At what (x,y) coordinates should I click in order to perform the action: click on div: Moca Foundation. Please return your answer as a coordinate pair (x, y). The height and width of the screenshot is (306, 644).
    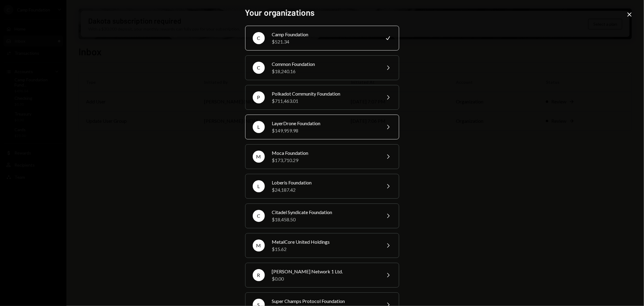
    Looking at the image, I should click on (325, 153).